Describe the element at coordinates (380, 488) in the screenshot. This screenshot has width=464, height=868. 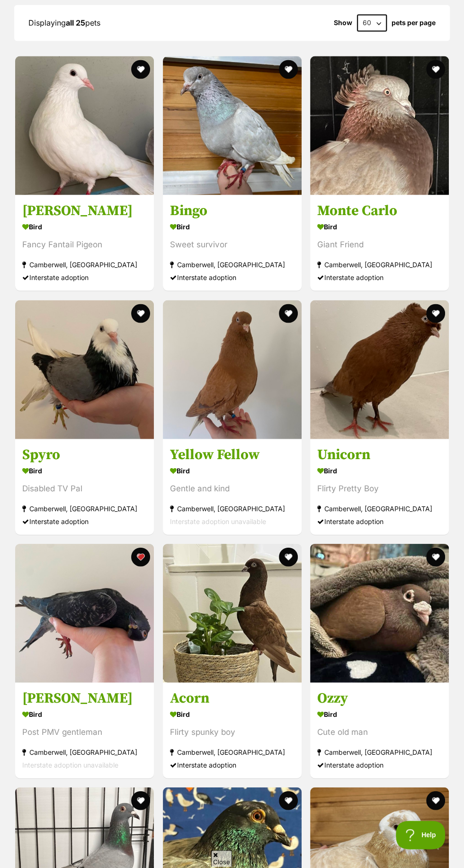
I see `div: Flirty Pretty Boy` at that location.